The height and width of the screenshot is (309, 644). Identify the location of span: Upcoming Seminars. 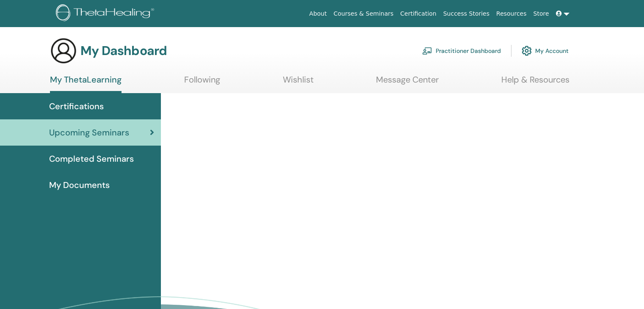
(89, 132).